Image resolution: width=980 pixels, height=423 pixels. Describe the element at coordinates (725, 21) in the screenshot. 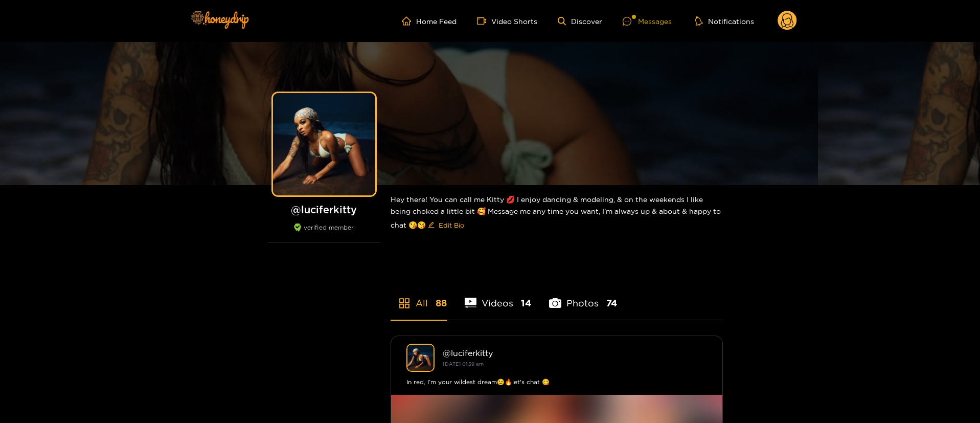

I see `button: Notifications` at that location.